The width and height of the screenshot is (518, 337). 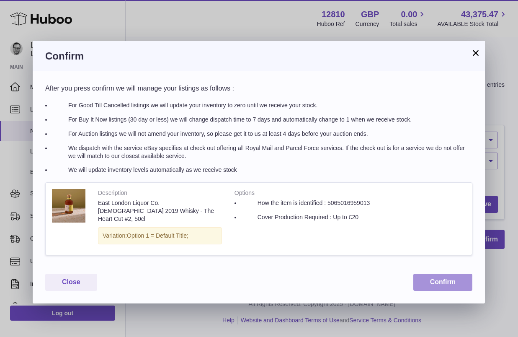 What do you see at coordinates (315, 203) in the screenshot?
I see `li: How the item is identified : 5065016959013` at bounding box center [315, 203].